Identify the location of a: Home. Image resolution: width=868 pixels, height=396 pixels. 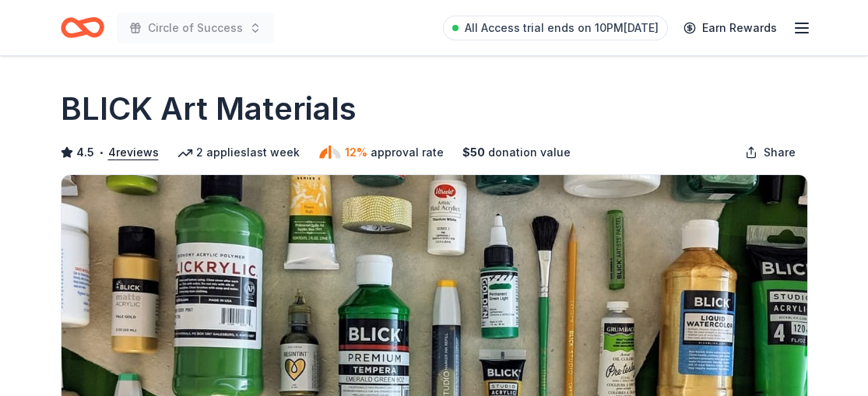
(82, 27).